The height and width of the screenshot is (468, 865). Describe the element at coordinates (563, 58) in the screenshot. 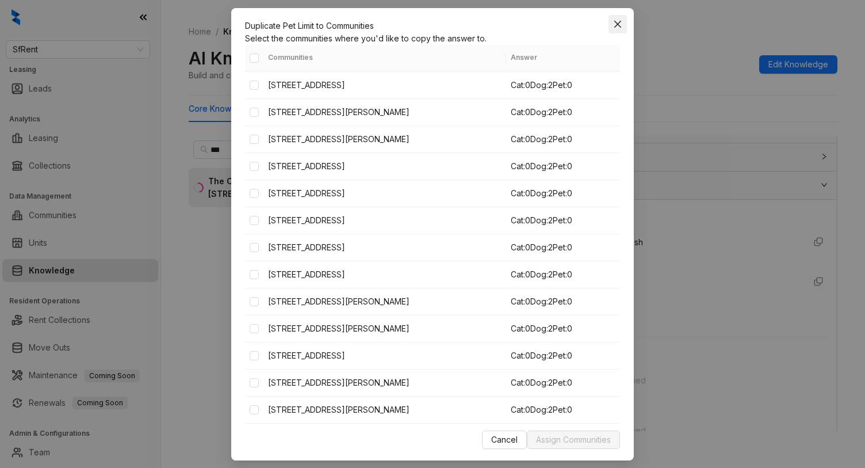

I see `th: Answer` at that location.